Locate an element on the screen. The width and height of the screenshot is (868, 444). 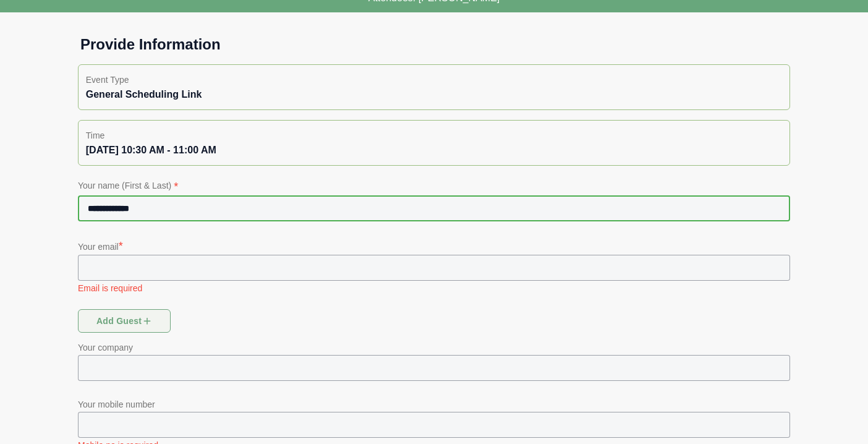
p: Your email is located at coordinates (434, 246).